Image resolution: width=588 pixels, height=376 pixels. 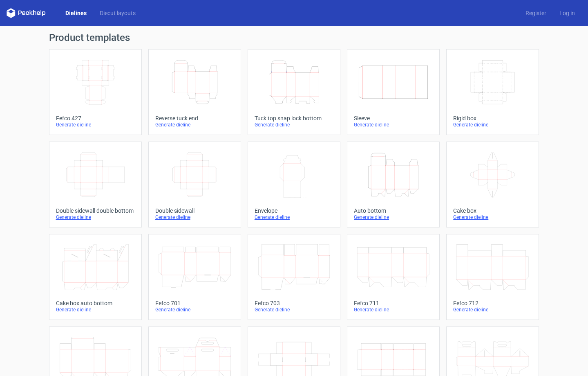 What do you see at coordinates (294, 277) in the screenshot?
I see `a: Fefco 703Generate dieline` at bounding box center [294, 277].